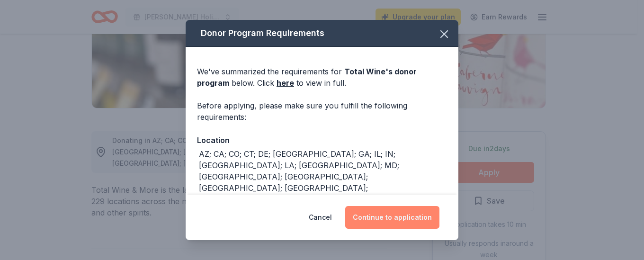 The image size is (644, 260). Describe the element at coordinates (322, 140) in the screenshot. I see `div: Location` at that location.